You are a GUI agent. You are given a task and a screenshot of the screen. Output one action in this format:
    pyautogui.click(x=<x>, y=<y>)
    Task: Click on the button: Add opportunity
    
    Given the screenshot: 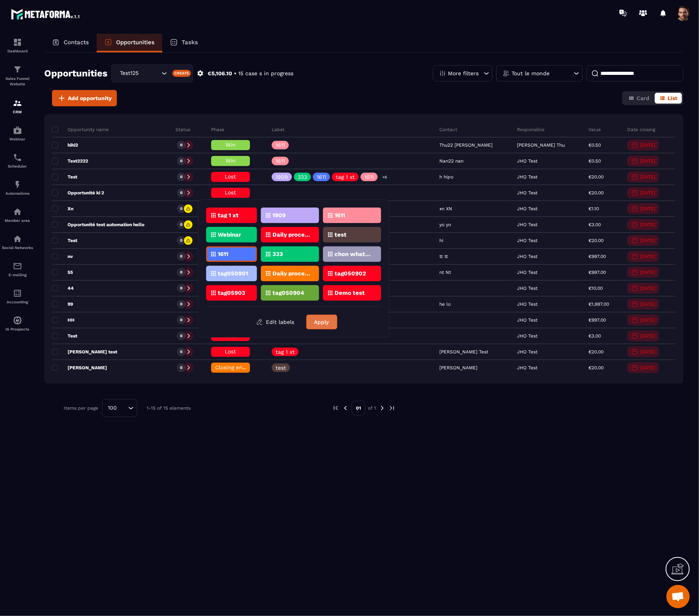 What is the action you would take?
    pyautogui.click(x=84, y=98)
    